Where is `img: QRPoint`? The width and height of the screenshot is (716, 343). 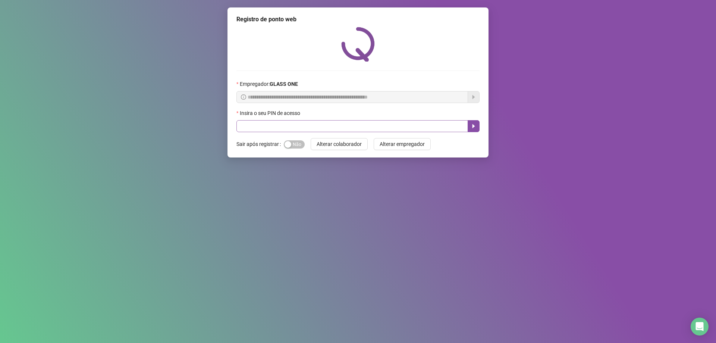 img: QRPoint is located at coordinates (358, 44).